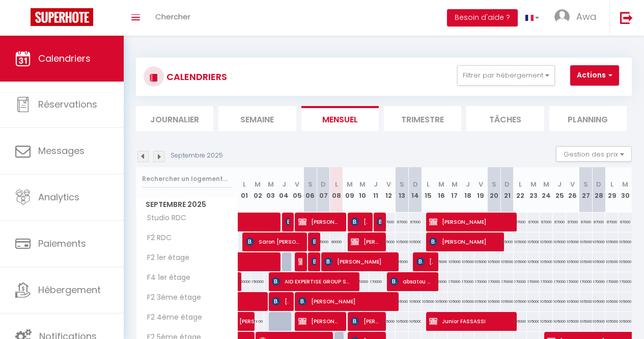  What do you see at coordinates (587, 16) in the screenshot?
I see `span: Awa` at bounding box center [587, 16].